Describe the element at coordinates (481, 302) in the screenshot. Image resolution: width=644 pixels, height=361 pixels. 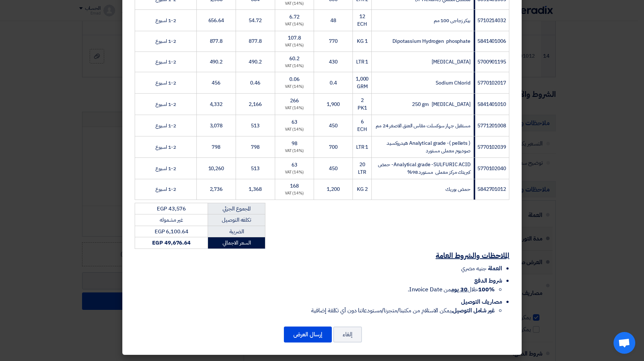
I see `span: مصاريف التوصيل` at that location.